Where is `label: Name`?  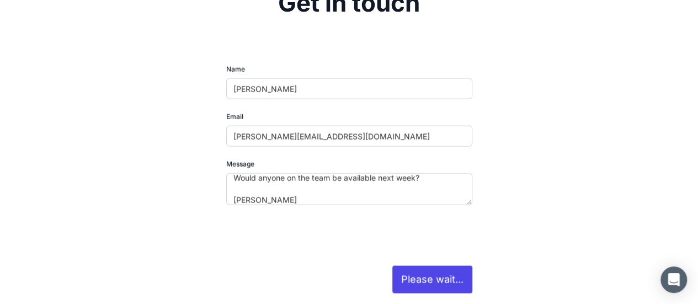
label: Name is located at coordinates (349, 69).